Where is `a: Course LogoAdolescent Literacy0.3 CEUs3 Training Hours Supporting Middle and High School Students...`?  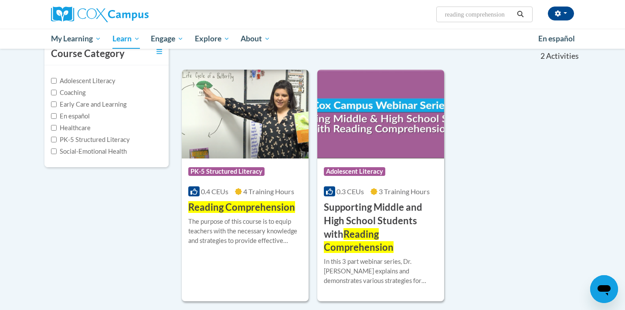
a: Course LogoAdolescent Literacy0.3 CEUs3 Training Hours Supporting Middle and High School Students... is located at coordinates (380, 186).